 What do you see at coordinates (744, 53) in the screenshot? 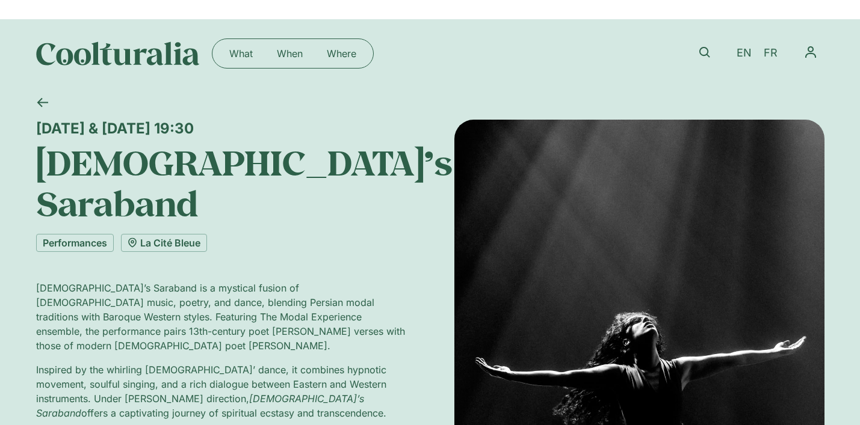
I see `a: EN` at bounding box center [744, 53].